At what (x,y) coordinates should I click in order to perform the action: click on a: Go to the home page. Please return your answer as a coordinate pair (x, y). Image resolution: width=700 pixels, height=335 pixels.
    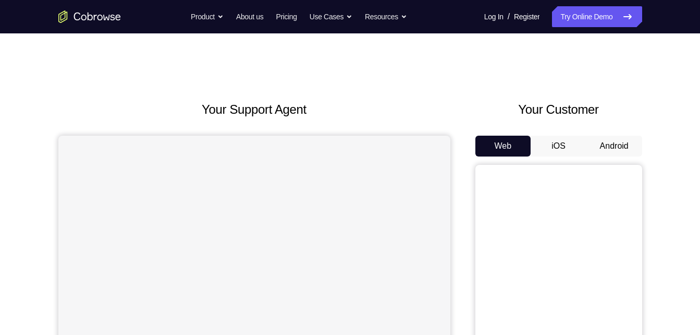
    Looking at the image, I should click on (90, 17).